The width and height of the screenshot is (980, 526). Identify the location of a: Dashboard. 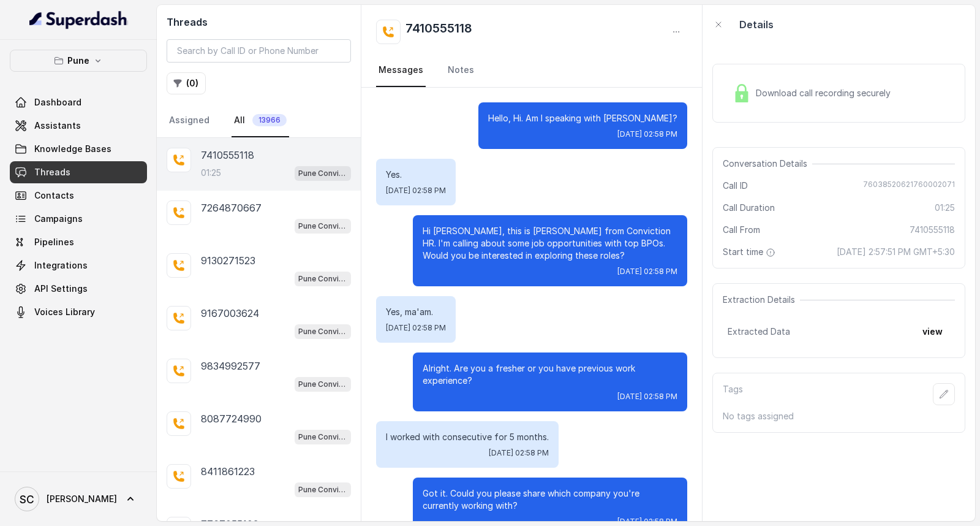
(78, 102).